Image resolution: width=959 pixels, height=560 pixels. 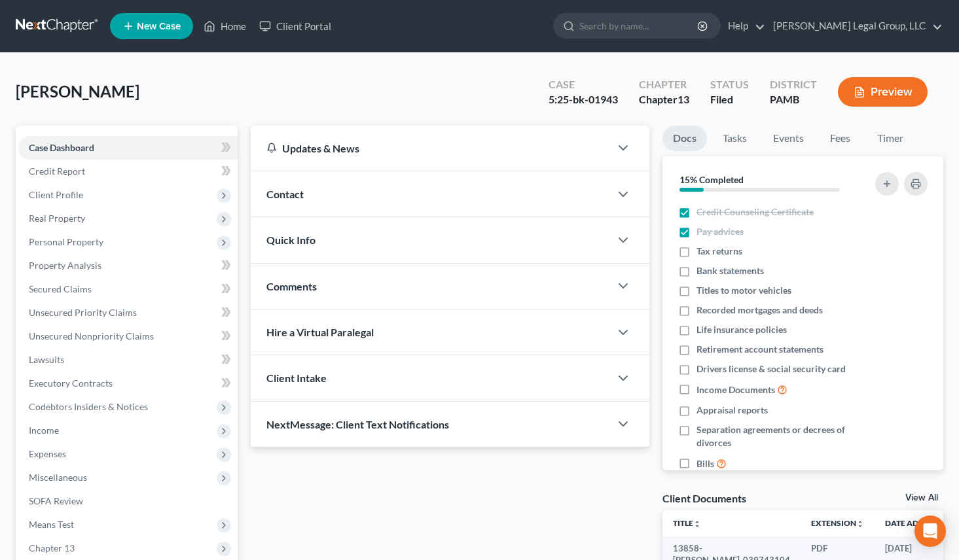 I want to click on input: Search by name..., so click(x=639, y=26).